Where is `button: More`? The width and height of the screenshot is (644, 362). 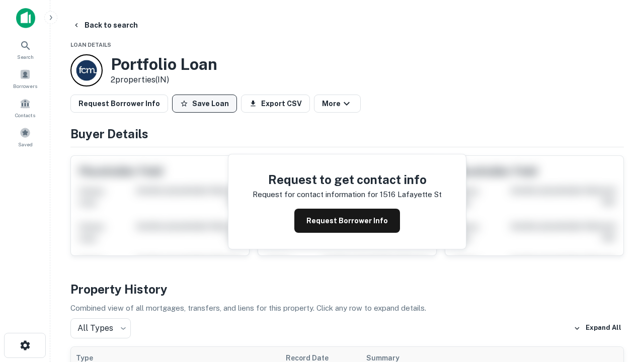 button: More is located at coordinates (337, 104).